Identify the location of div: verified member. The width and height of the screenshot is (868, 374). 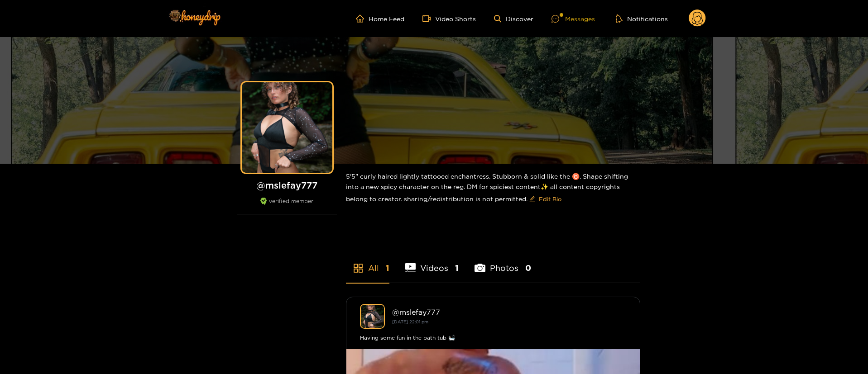
(287, 206).